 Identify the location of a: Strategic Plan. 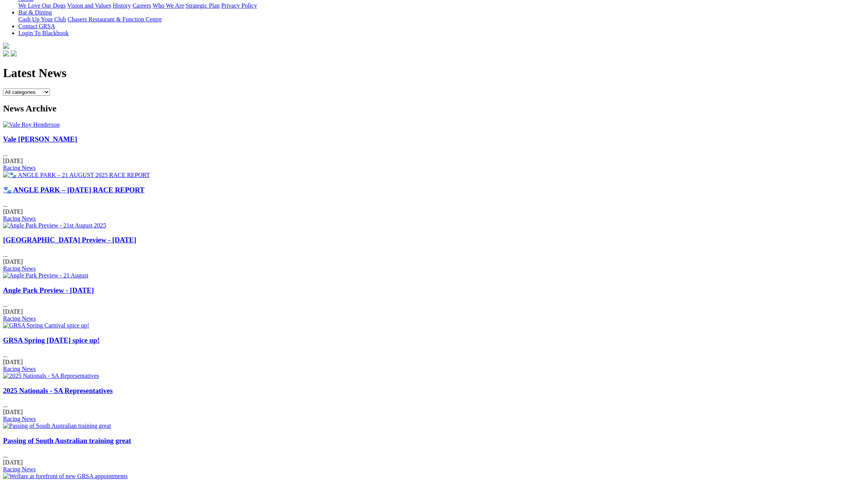
(203, 5).